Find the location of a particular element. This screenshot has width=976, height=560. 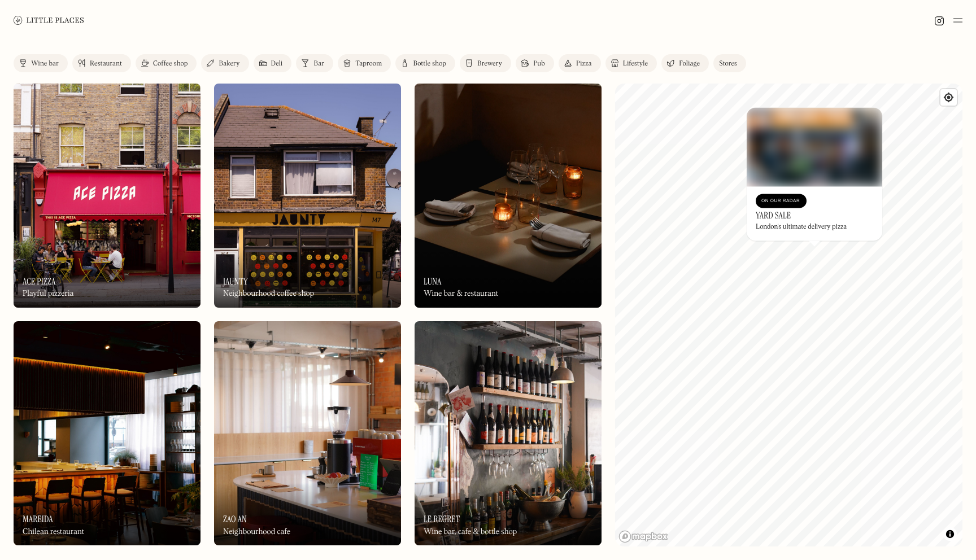

a: Restaurant is located at coordinates (102, 63).